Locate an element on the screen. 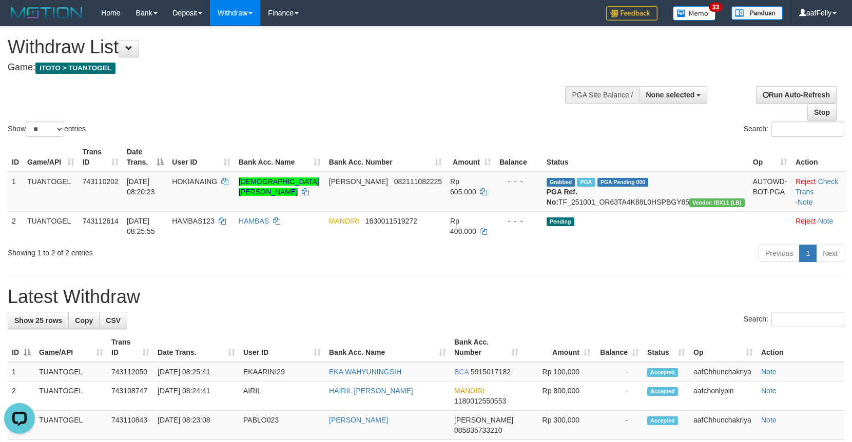 The height and width of the screenshot is (442, 852). td: AUTOWD-BOT-PGA is located at coordinates (770, 192).